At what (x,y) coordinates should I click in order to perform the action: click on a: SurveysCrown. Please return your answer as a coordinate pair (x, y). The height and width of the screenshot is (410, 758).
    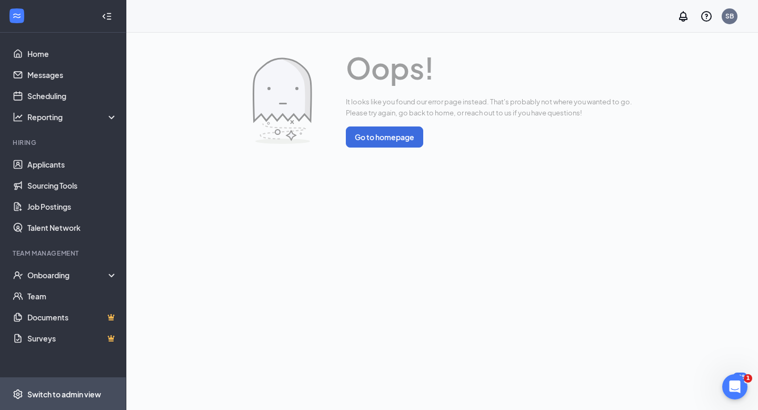
    Looking at the image, I should click on (72, 338).